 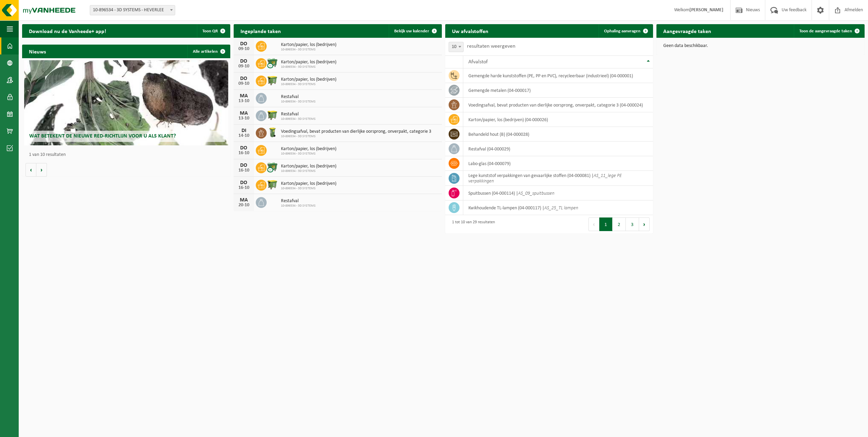 What do you see at coordinates (558, 76) in the screenshot?
I see `td: gemengde harde kunststoffen (PE, PP en PVC), recycleerbaar (industrieel) (04-000001)` at bounding box center [558, 76].